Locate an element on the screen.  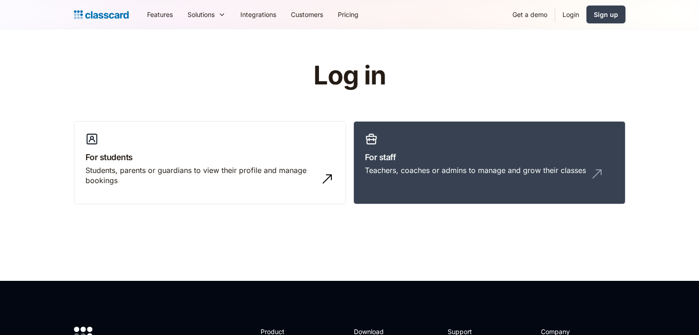
h3: For staff is located at coordinates (489, 157).